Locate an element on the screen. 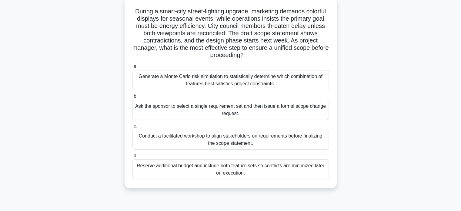 This screenshot has width=461, height=211. h5: During a smart-city street-lighting upgrade, marketing demands colorful displays for seasonal eve... is located at coordinates (231, 33).